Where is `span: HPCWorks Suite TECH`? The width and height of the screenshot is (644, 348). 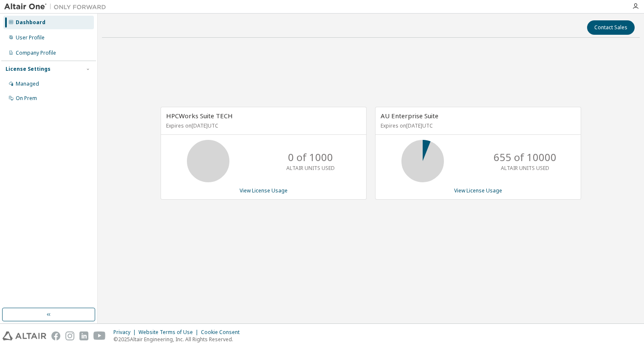
span: HPCWorks Suite TECH is located at coordinates (200, 115).